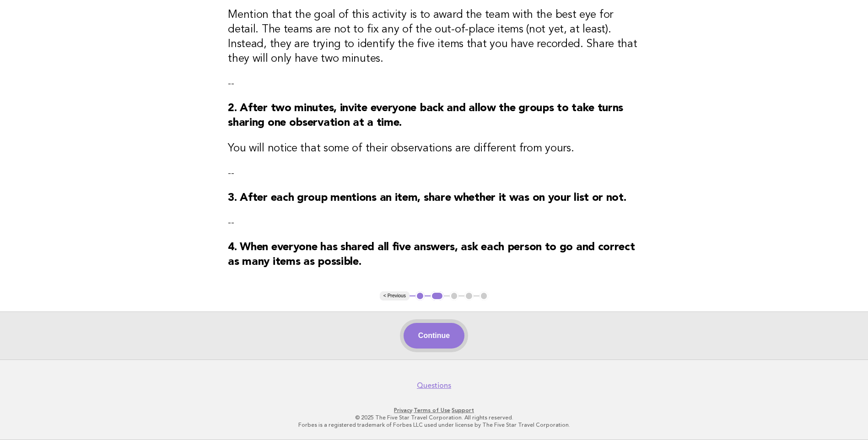  Describe the element at coordinates (403, 411) in the screenshot. I see `a: Privacy` at that location.